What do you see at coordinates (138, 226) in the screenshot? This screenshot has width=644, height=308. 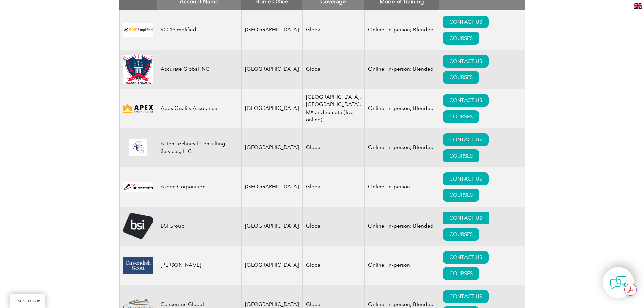 I see `img: 5f72c78c-dabc-ea11-a814-000d3a79823d-logo.png` at bounding box center [138, 226].